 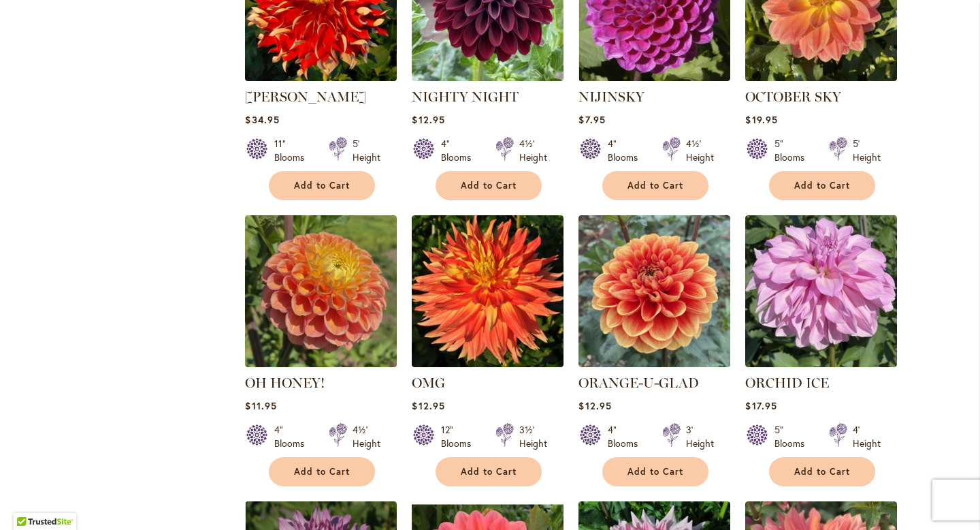 What do you see at coordinates (487, 363) in the screenshot?
I see `a: Omg` at bounding box center [487, 363].